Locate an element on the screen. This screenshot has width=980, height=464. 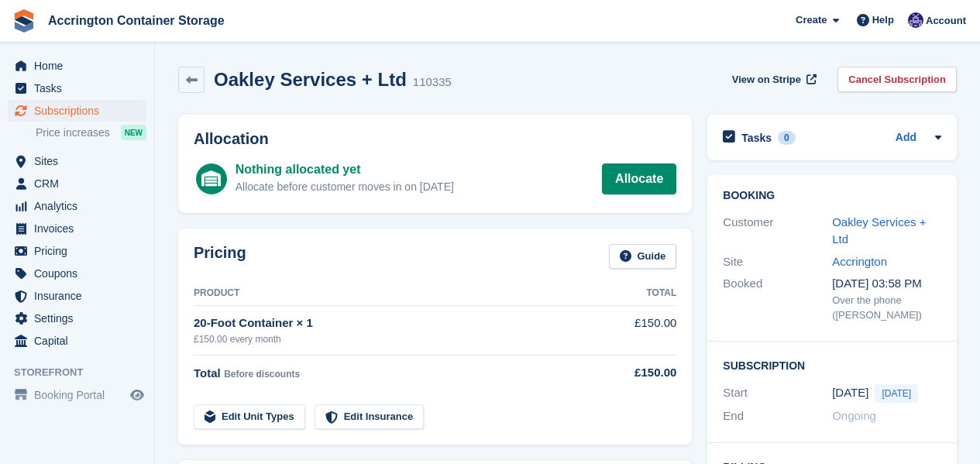
div: Site is located at coordinates (777, 262).